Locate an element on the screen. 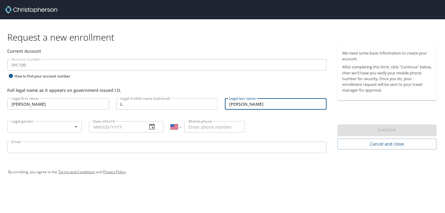 This screenshot has width=445, height=213. div: Current Account is located at coordinates (167, 51).